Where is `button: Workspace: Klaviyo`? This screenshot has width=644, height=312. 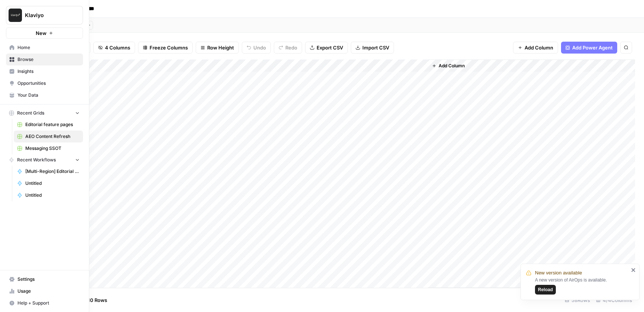
button: Workspace: Klaviyo is located at coordinates (44, 15).